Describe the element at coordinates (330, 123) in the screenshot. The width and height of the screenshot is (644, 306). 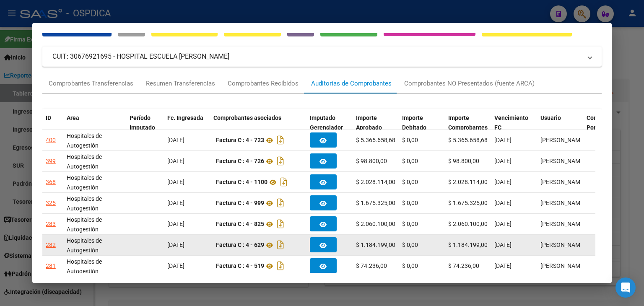
I see `datatable-header-cell: Imputado Gerenciador` at that location.